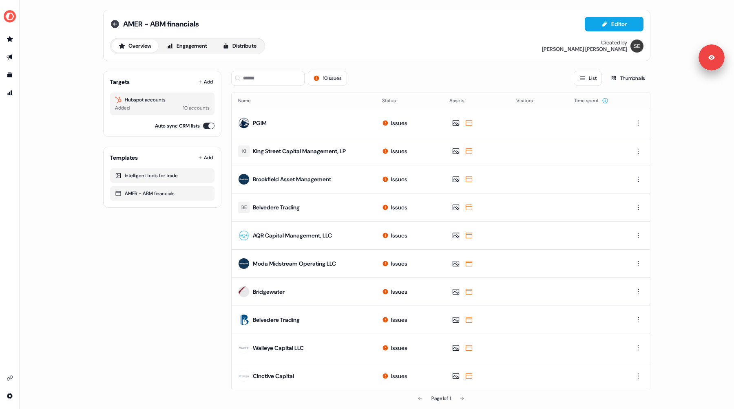 This screenshot has height=409, width=734. What do you see at coordinates (177, 126) in the screenshot?
I see `label: Auto sync CRM lists` at bounding box center [177, 126].